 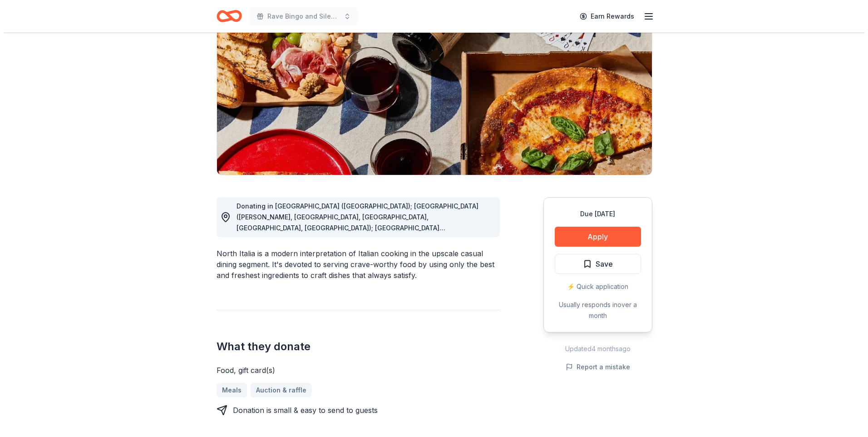 I want to click on a: Meals, so click(x=228, y=390).